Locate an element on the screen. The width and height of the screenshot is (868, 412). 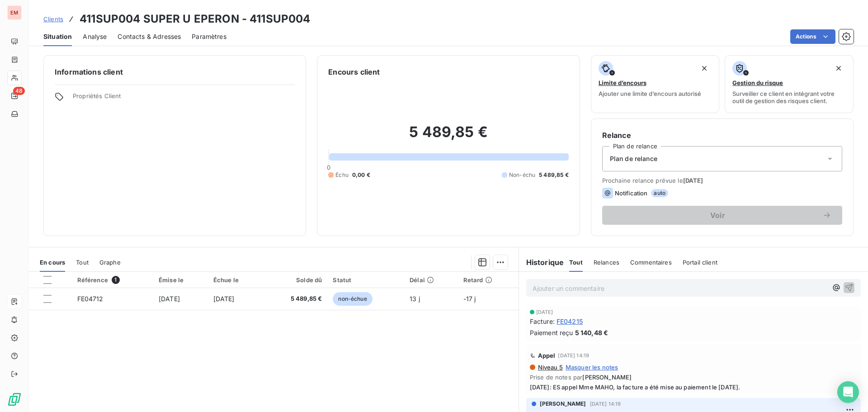
span: Notification is located at coordinates (631, 193).